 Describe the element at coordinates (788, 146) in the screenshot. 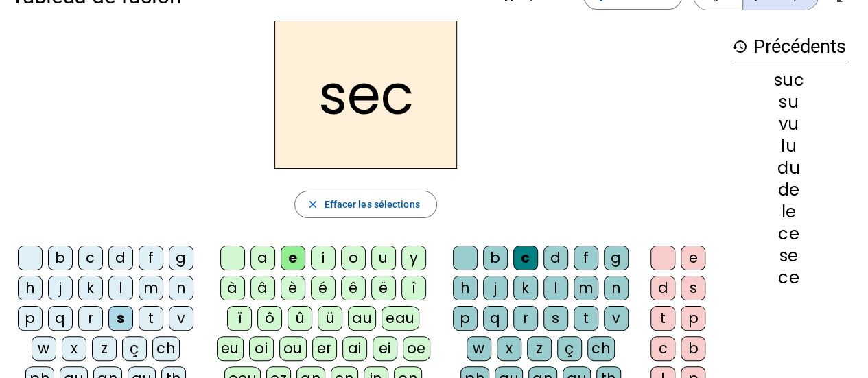

I see `div: lu` at that location.